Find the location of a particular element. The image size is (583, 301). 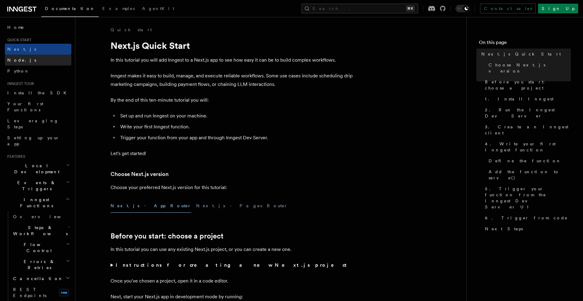

span: 6. Trigger from code is located at coordinates (526, 218).